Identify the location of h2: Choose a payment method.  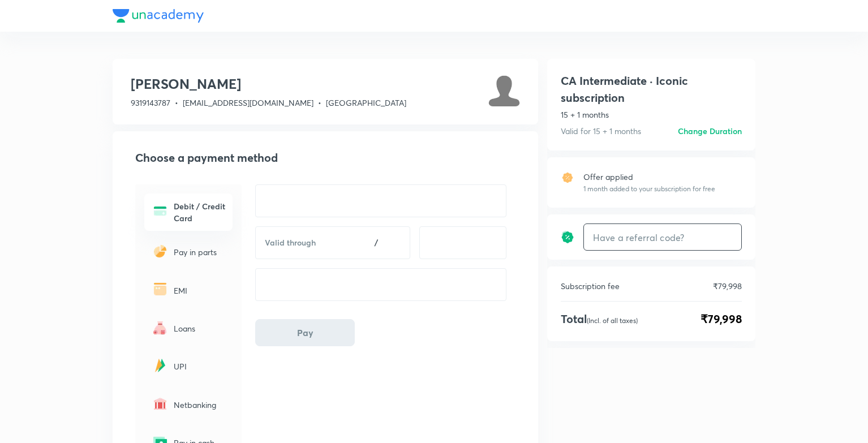
(327, 158).